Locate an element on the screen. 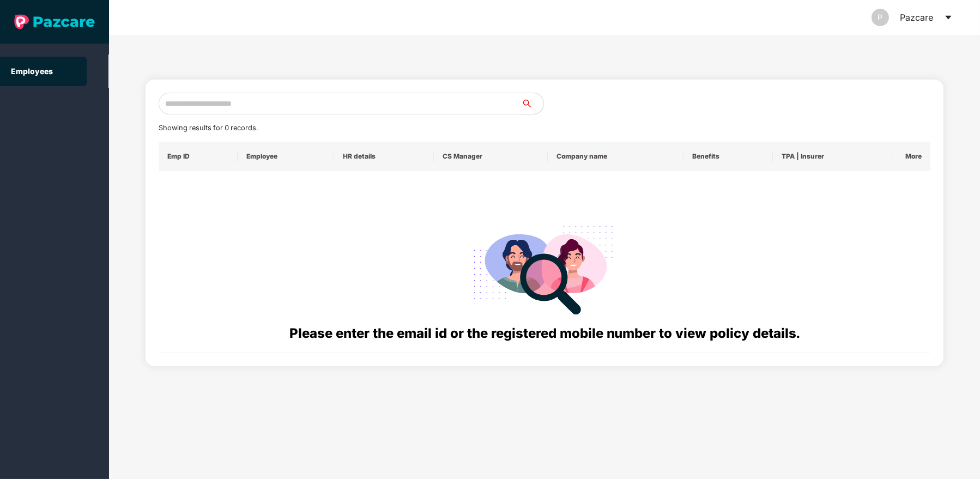  a: Employees is located at coordinates (32, 71).